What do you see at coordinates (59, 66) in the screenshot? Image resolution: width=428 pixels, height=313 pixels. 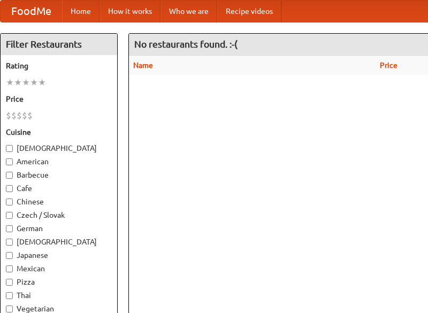 I see `h5: Rating` at bounding box center [59, 66].